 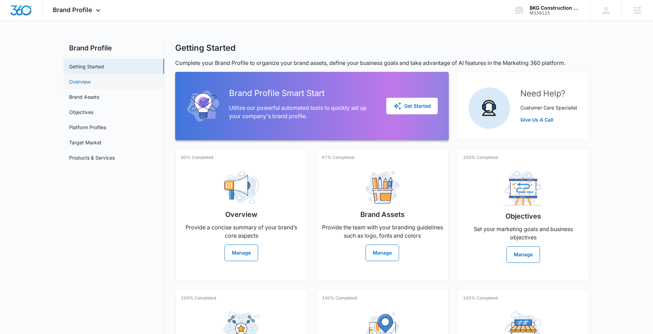 I want to click on p: Customer Care Specialist, so click(x=549, y=107).